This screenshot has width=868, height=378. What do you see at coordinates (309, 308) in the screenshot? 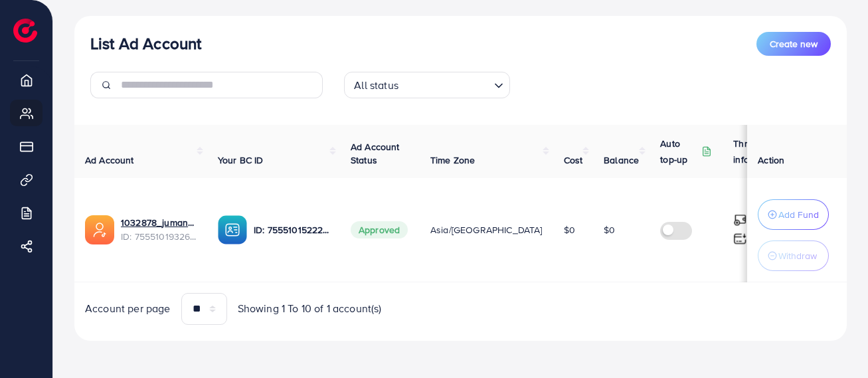
I see `span: Showing 1 To 10 of 1 account(s)` at bounding box center [309, 308].